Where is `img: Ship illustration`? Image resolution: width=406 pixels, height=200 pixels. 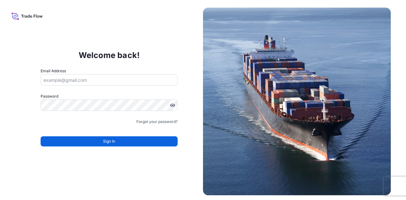
img: Ship illustration is located at coordinates (297, 101).